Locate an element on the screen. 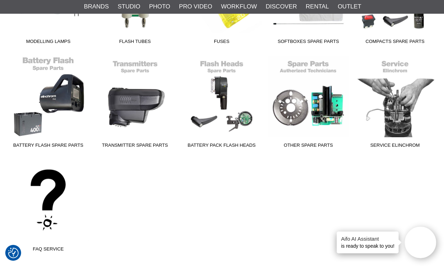  a: Photo is located at coordinates (160, 7).